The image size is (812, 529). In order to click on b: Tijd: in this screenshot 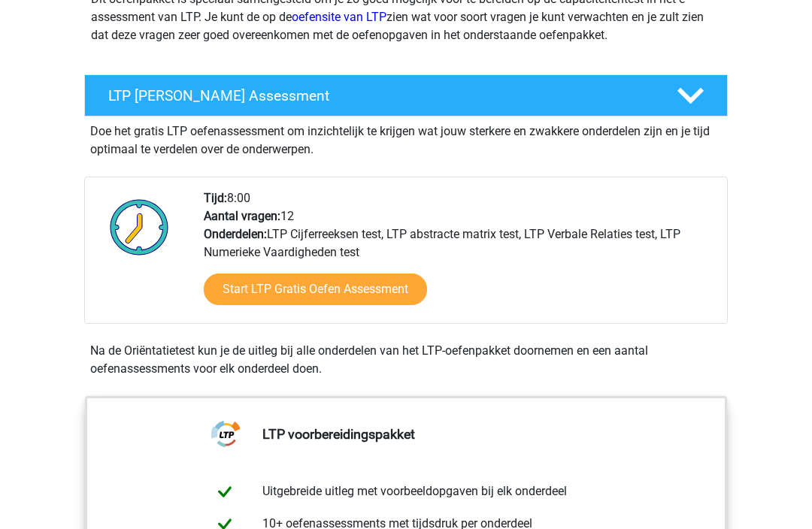, I will do `click(215, 198)`.